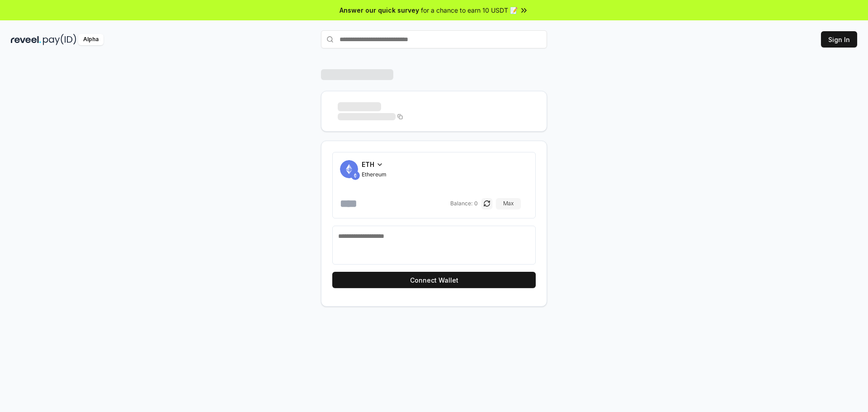 The height and width of the screenshot is (412, 868). Describe the element at coordinates (26, 39) in the screenshot. I see `img: reveel_dark` at that location.